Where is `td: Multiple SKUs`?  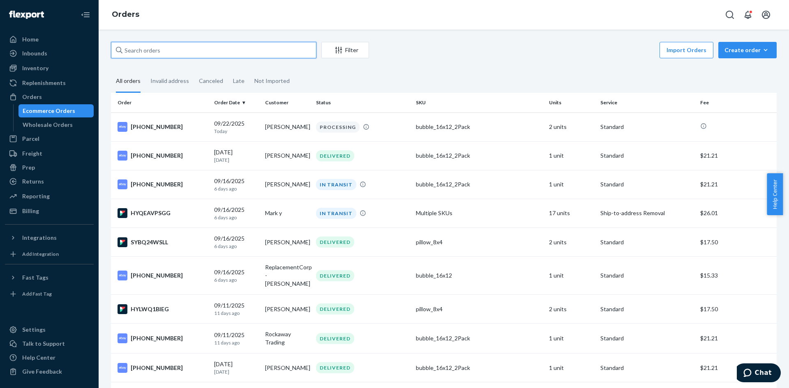
td: Multiple SKUs is located at coordinates (479, 213).